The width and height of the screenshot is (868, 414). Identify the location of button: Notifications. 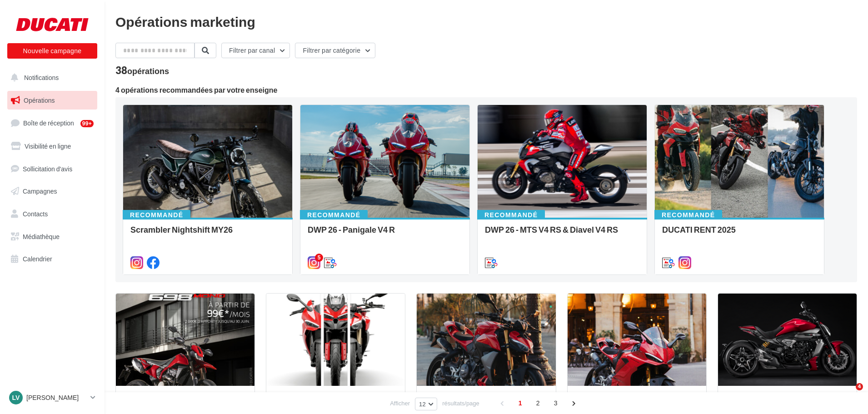
(50, 78).